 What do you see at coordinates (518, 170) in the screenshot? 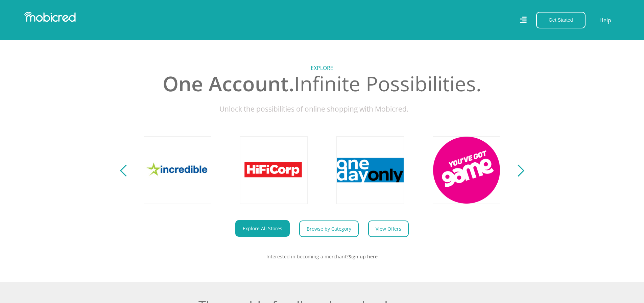
I see `button: Next` at bounding box center [518, 170].